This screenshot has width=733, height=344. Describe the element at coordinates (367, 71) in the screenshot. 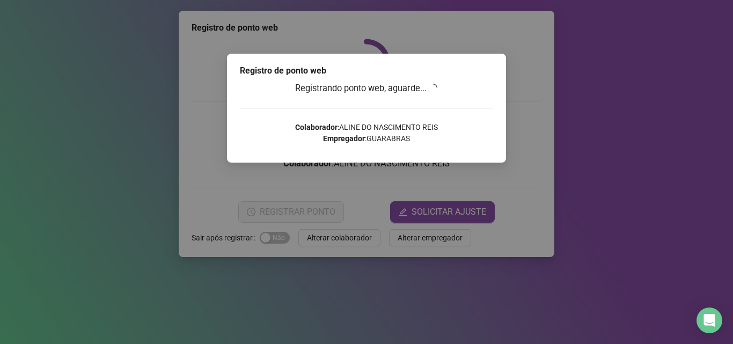

I see `div: Registro de ponto web` at that location.